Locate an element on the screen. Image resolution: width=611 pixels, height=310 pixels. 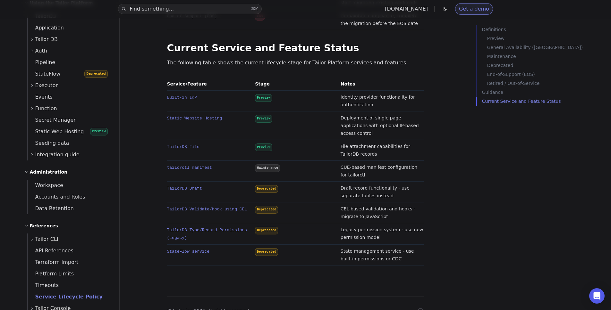
a: Platform Limits is located at coordinates (70, 274).